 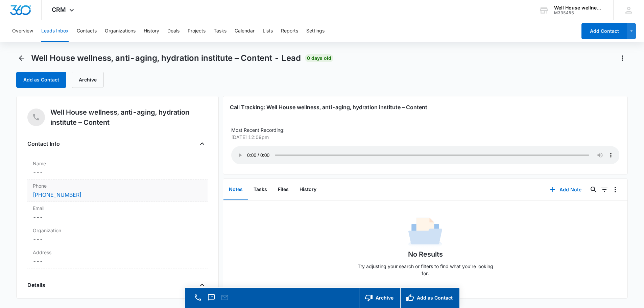 What do you see at coordinates (211, 300) in the screenshot?
I see `a: Text` at bounding box center [211, 300].